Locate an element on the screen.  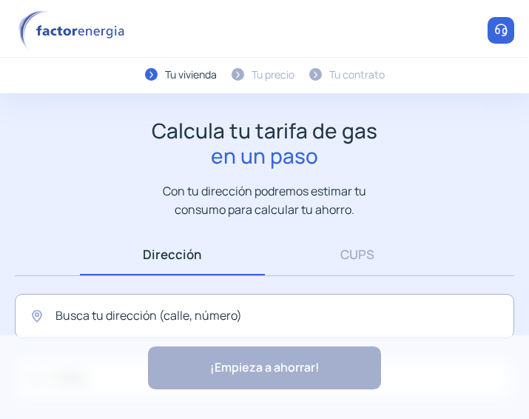
div: Tu precio is located at coordinates (273, 75).